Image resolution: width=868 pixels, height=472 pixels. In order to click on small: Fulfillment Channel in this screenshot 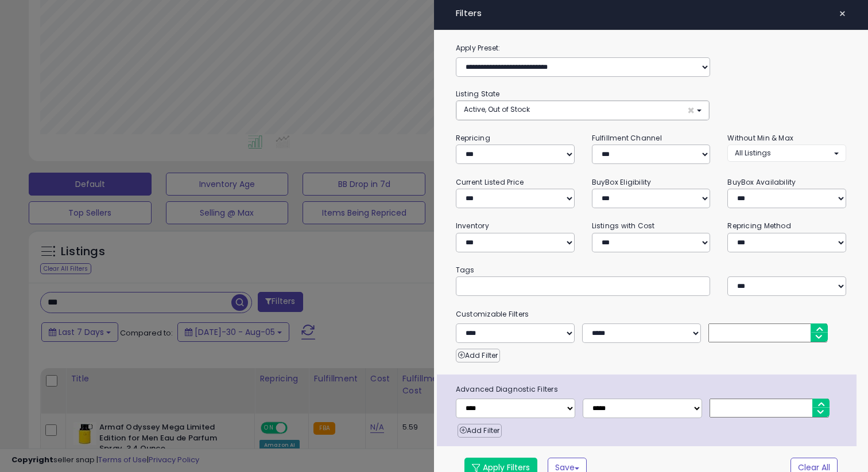, I will do `click(626, 137)`.